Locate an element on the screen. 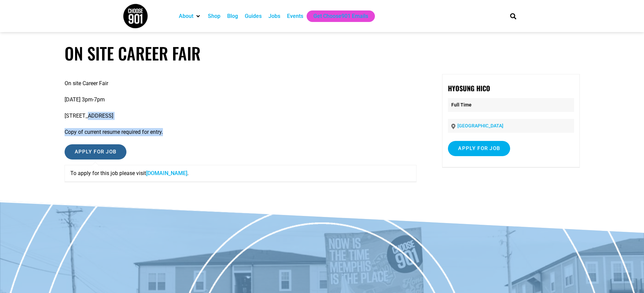  nav: Main nav is located at coordinates (337, 16).